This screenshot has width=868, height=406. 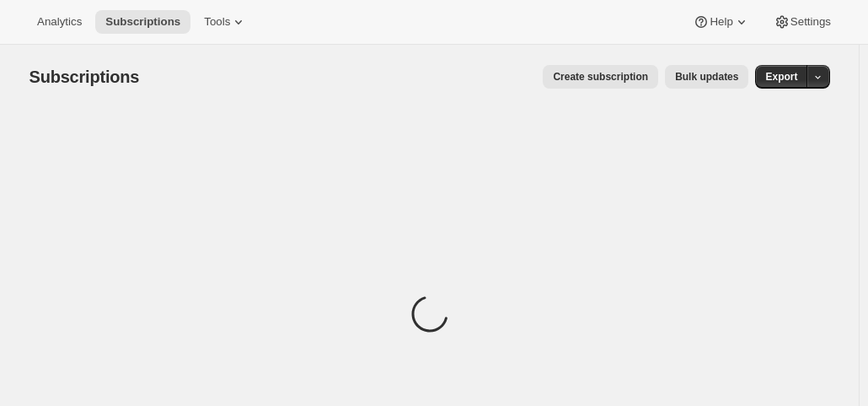 I want to click on span: Export, so click(x=782, y=77).